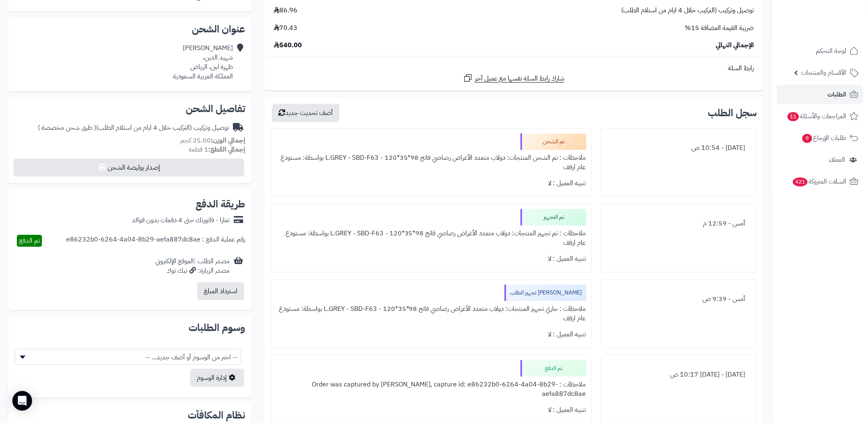 This screenshot has width=868, height=423. What do you see at coordinates (220, 204) in the screenshot?
I see `h2: طريقة الدفع` at bounding box center [220, 204].